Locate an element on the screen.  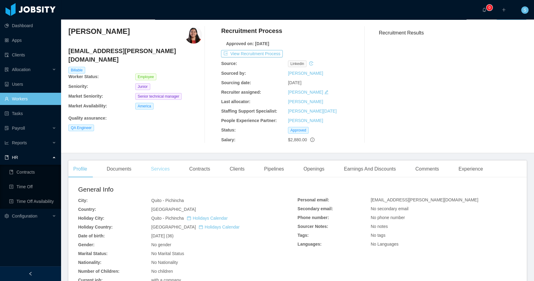
div: Profile is located at coordinates (80, 169).